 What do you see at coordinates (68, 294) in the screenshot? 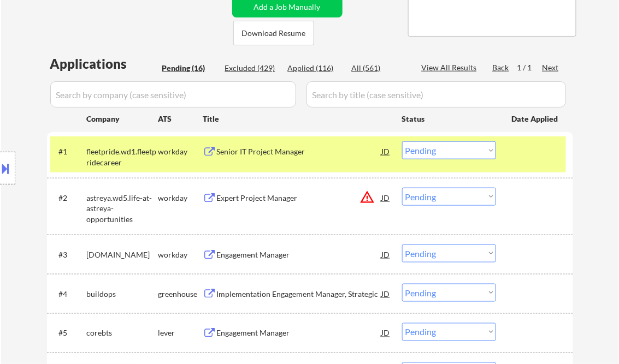
I see `div: #4` at bounding box center [68, 294].